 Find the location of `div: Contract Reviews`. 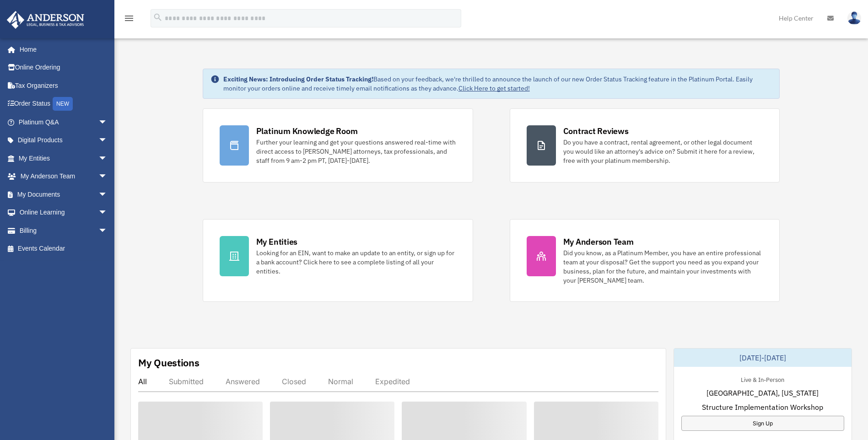

div: Contract Reviews is located at coordinates (596, 131).